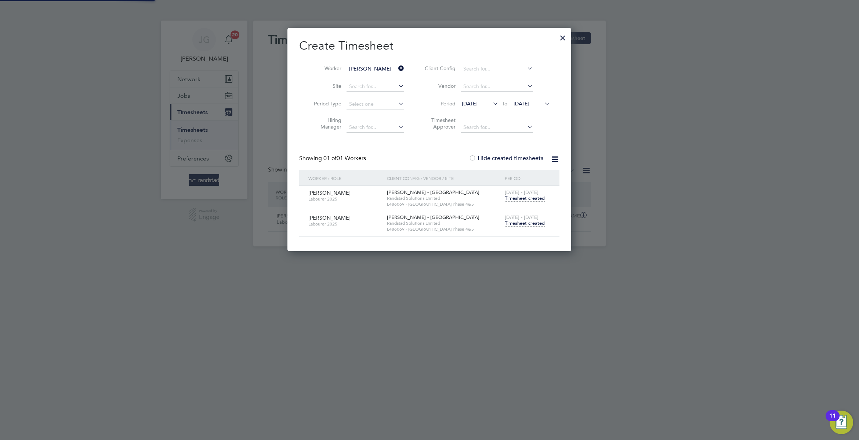 Image resolution: width=859 pixels, height=440 pixels. I want to click on label: Period, so click(439, 104).